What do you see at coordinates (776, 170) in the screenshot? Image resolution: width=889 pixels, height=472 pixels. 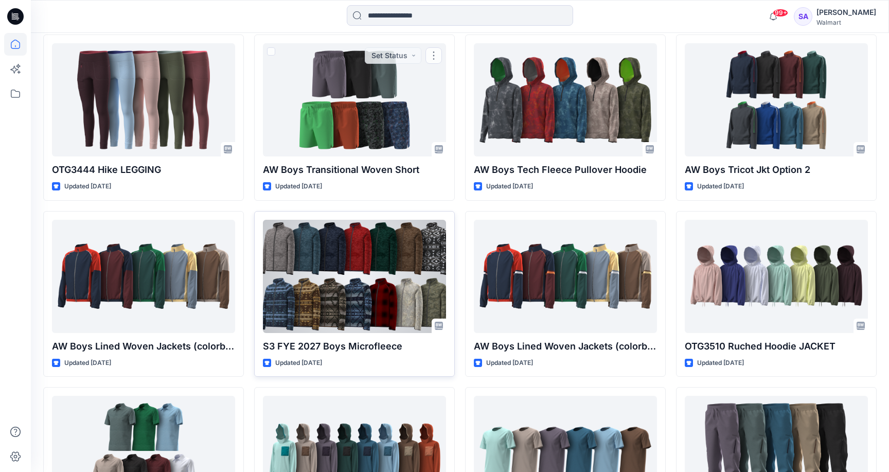 I see `p: AW Boys Tricot Jkt Option 2` at bounding box center [776, 170].